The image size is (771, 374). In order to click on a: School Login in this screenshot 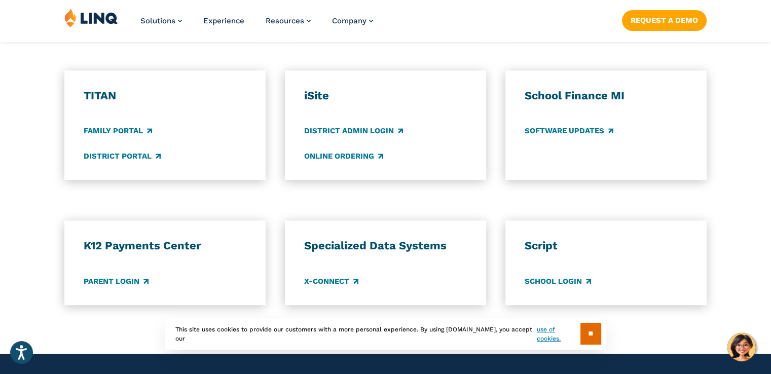, I will do `click(558, 281)`.